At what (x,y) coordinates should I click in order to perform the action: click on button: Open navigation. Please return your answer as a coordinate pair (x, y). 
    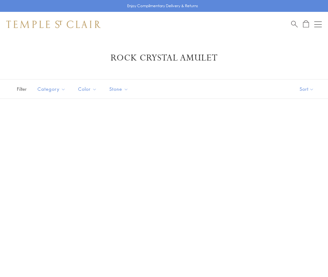
    Looking at the image, I should click on (318, 24).